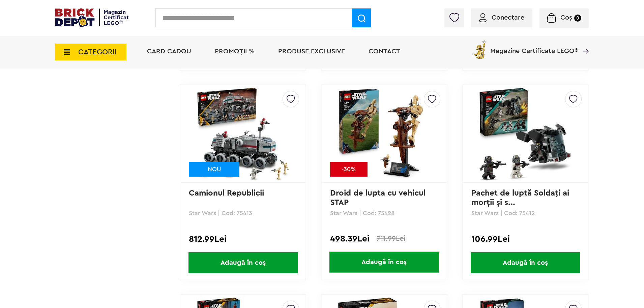 This screenshot has width=644, height=308. I want to click on span: Contact, so click(384, 51).